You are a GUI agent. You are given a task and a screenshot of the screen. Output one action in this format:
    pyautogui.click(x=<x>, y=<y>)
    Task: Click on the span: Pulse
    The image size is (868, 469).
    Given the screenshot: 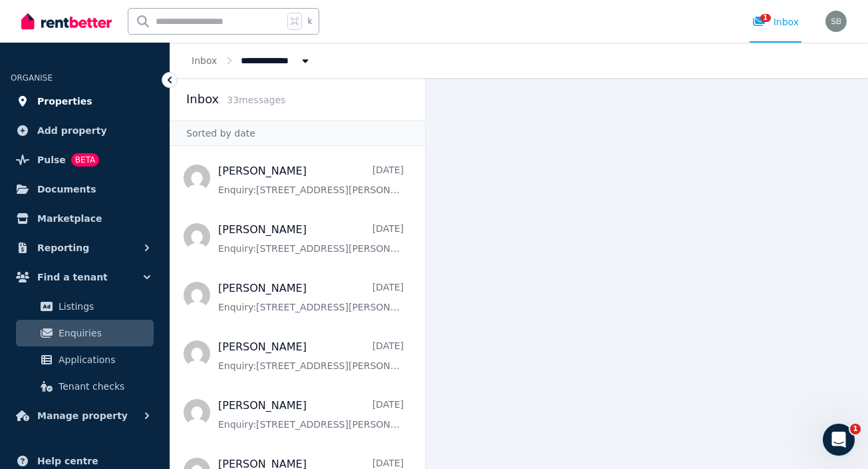 What is the action you would take?
    pyautogui.click(x=51, y=160)
    